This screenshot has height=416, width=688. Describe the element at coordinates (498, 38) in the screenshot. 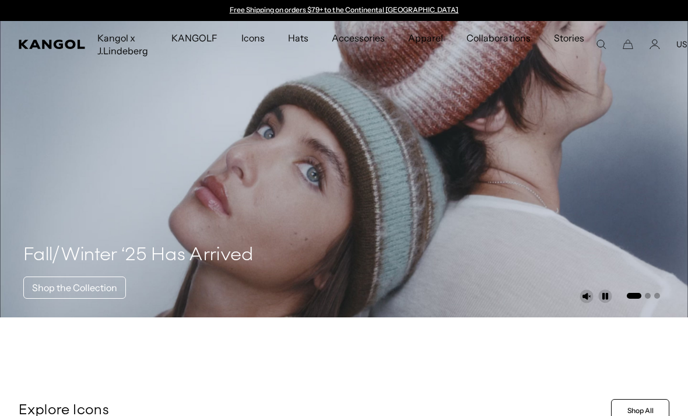

I see `a: Collaborations` at that location.